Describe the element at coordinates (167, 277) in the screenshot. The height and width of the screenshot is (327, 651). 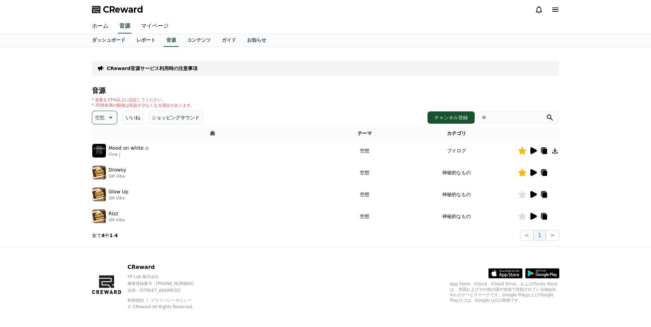
I see `p: YP Lab 株式会社` at that location.